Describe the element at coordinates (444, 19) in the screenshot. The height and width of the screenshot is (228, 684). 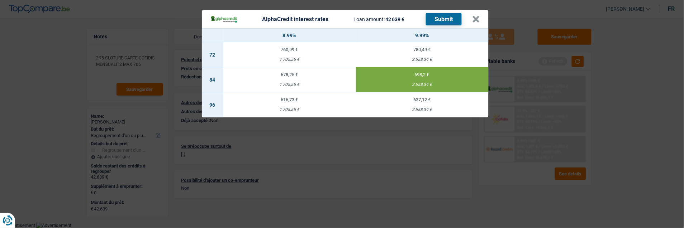
I see `button: Submit` at that location.